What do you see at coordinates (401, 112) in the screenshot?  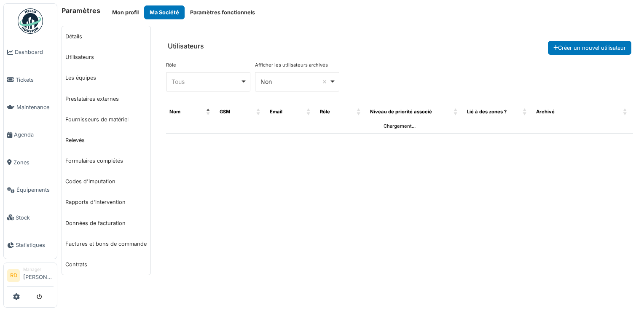 I see `span: Niveau de priorité associé` at bounding box center [401, 112].